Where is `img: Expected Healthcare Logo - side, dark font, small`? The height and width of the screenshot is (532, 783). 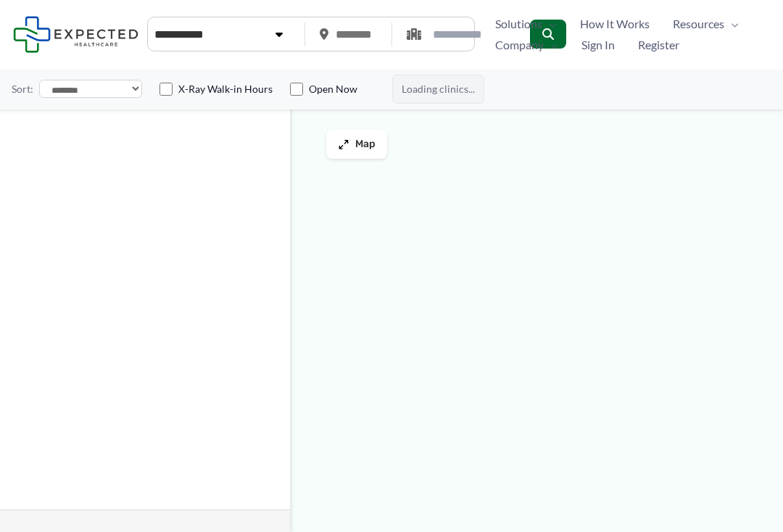 img: Expected Healthcare Logo - side, dark font, small is located at coordinates (75, 34).